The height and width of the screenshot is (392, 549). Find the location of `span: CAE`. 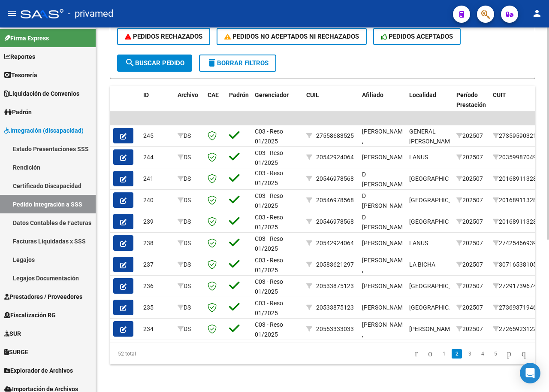

span: CAE is located at coordinates (213, 95).